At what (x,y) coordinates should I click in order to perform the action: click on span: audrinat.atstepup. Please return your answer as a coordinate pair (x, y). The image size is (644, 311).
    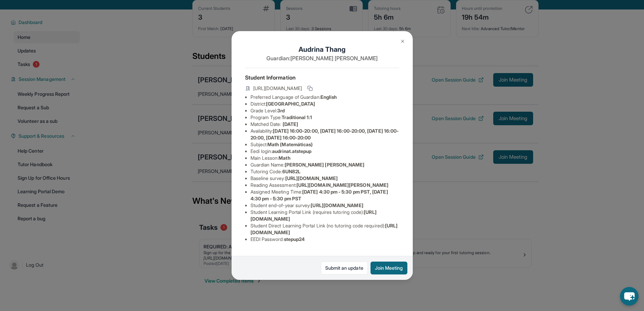
    Looking at the image, I should click on (292, 151).